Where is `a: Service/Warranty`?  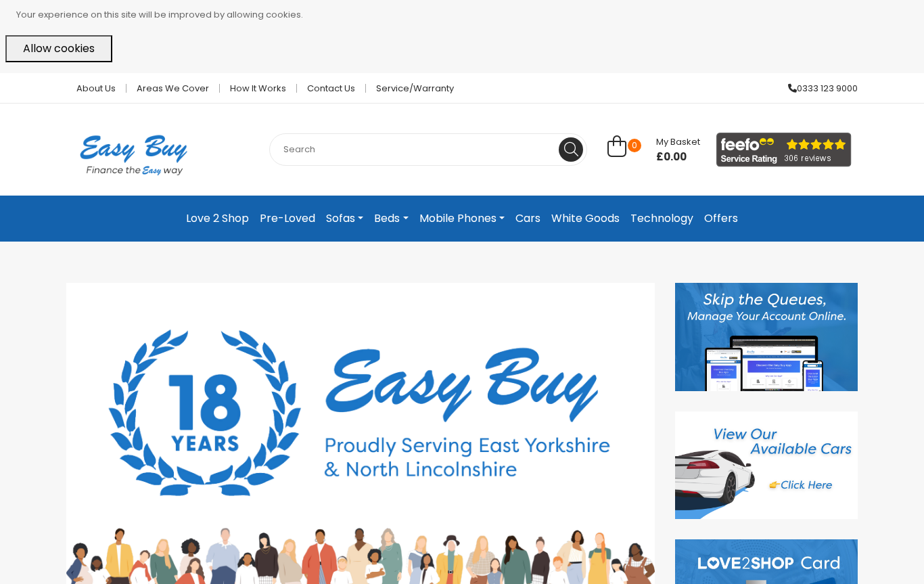
a: Service/Warranty is located at coordinates (410, 88).